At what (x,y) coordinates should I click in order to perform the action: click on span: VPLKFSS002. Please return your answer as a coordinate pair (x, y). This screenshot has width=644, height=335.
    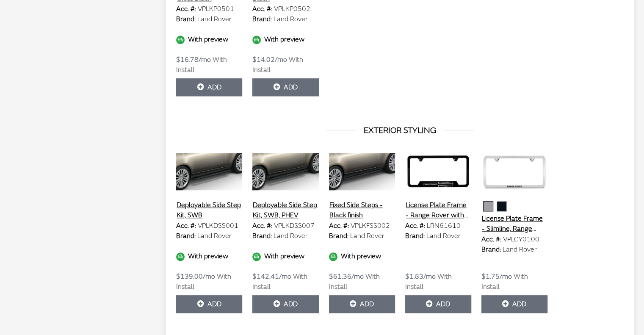
    Looking at the image, I should click on (370, 226).